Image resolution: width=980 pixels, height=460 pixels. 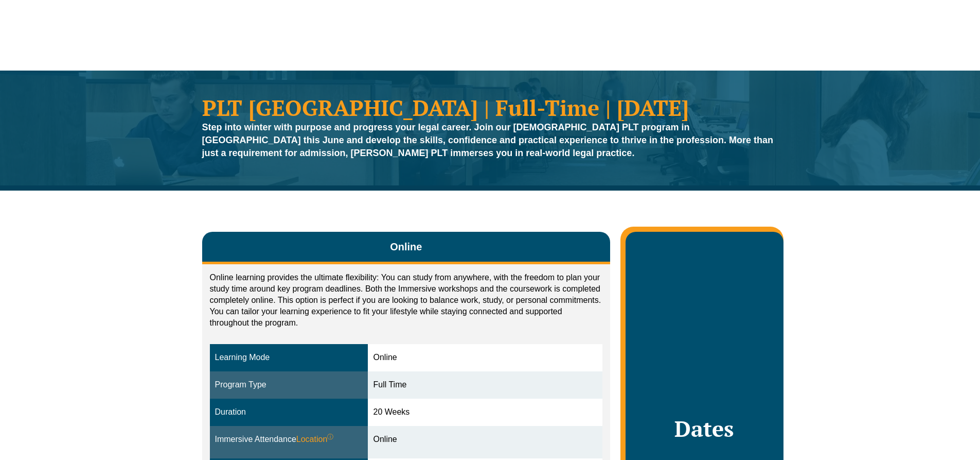 I want to click on div: Duration, so click(x=289, y=412).